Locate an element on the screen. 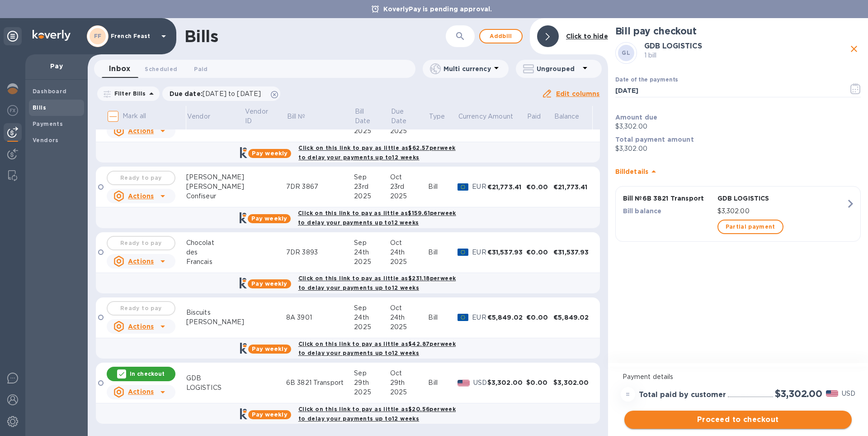 The width and height of the screenshot is (868, 436). p: Ungrouped is located at coordinates (558, 69).